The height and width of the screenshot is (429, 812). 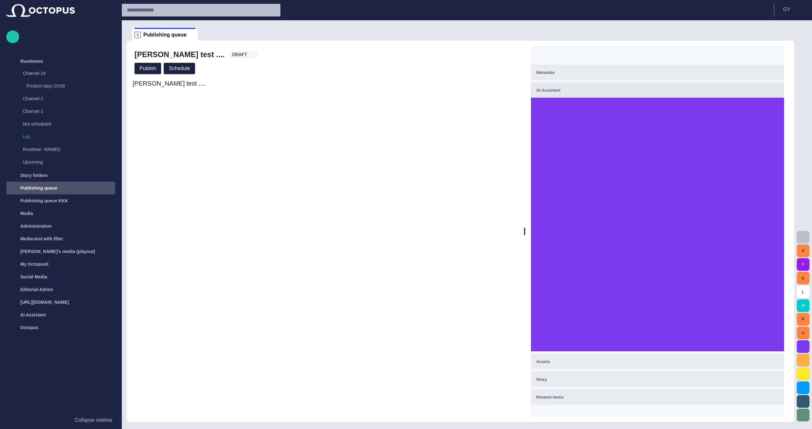 What do you see at coordinates (803, 319) in the screenshot?
I see `button: P` at bounding box center [803, 319].